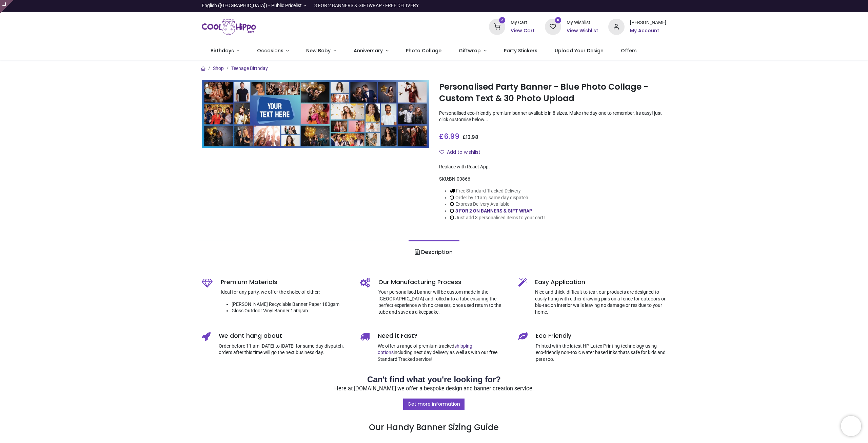  Describe the element at coordinates (315, 114) in the screenshot. I see `img: Personalised Party Banner - Blue Photo Collage - Custom Text & 30 Photo Upload` at that location.